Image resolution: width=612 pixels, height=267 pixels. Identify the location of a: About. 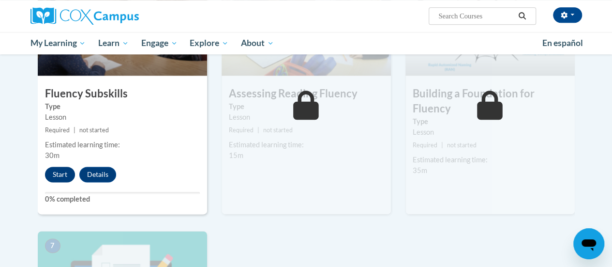
(257, 43).